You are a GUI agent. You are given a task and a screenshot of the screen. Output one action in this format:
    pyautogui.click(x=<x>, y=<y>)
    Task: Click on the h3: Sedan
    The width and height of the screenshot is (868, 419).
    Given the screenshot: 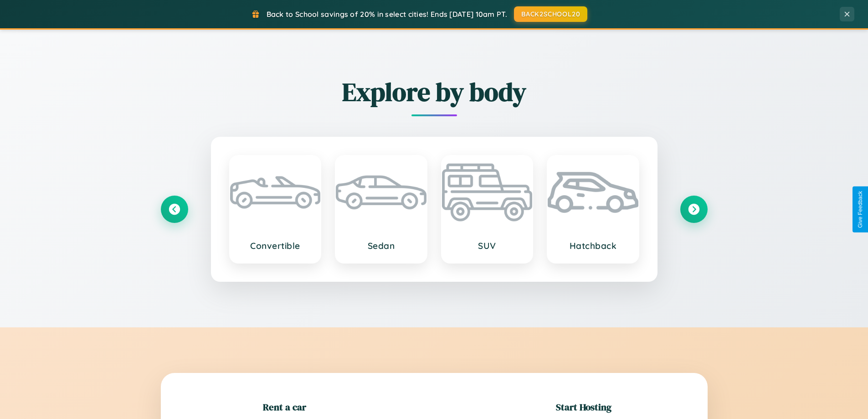 What is the action you would take?
    pyautogui.click(x=381, y=246)
    